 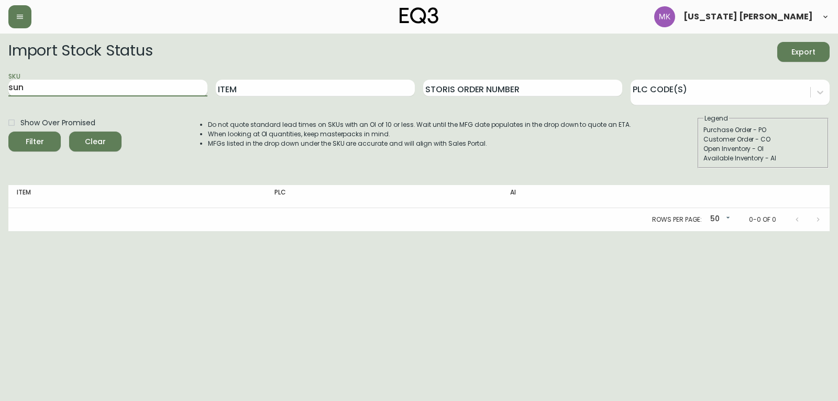 I want to click on p: 0-0 of 0, so click(x=762, y=219).